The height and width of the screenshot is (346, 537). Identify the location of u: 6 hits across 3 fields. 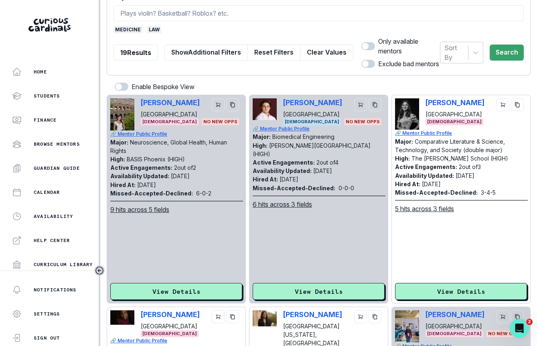
(283, 204).